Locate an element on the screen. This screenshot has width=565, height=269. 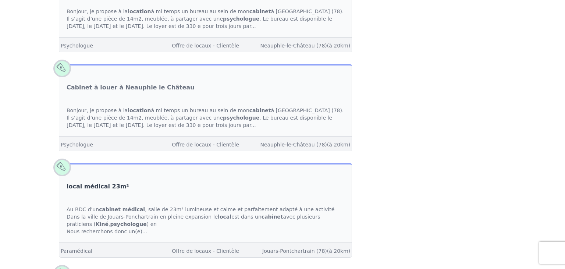
strong: Kiné is located at coordinates (102, 224).